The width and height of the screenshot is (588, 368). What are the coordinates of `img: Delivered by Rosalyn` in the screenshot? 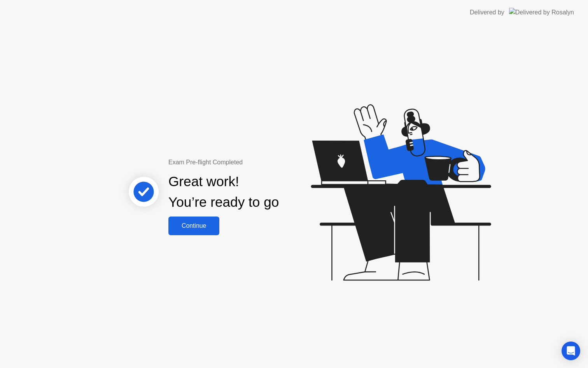 It's located at (541, 12).